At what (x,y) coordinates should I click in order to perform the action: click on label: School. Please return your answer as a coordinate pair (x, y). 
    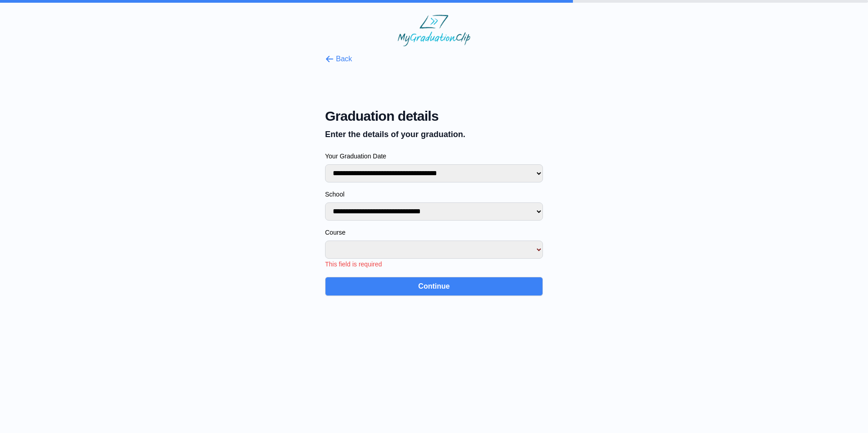
    Looking at the image, I should click on (434, 194).